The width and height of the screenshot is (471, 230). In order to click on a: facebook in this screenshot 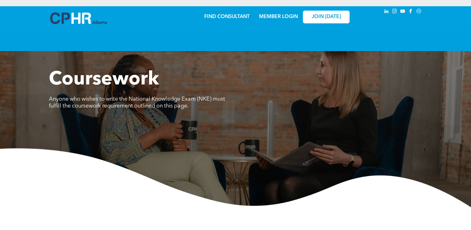, I will do `click(411, 12)`.